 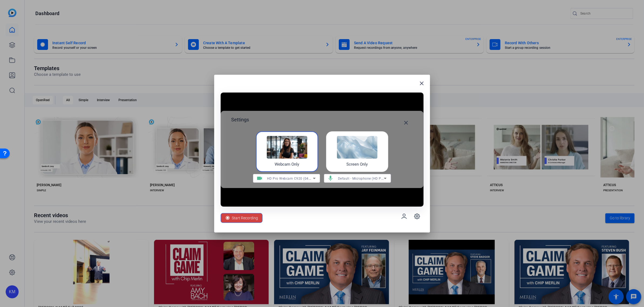 I want to click on span: Start Recording, so click(x=245, y=218).